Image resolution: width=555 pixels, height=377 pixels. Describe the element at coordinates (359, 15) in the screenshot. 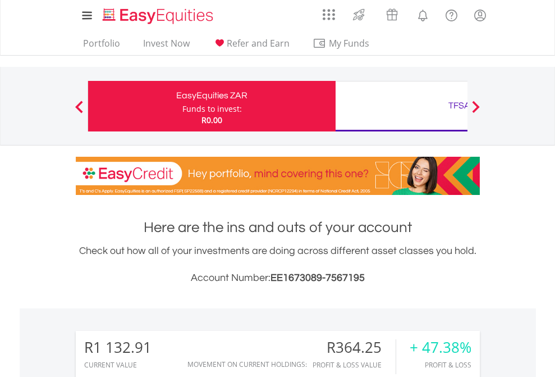

I see `img: thrive-v2.svg` at that location.